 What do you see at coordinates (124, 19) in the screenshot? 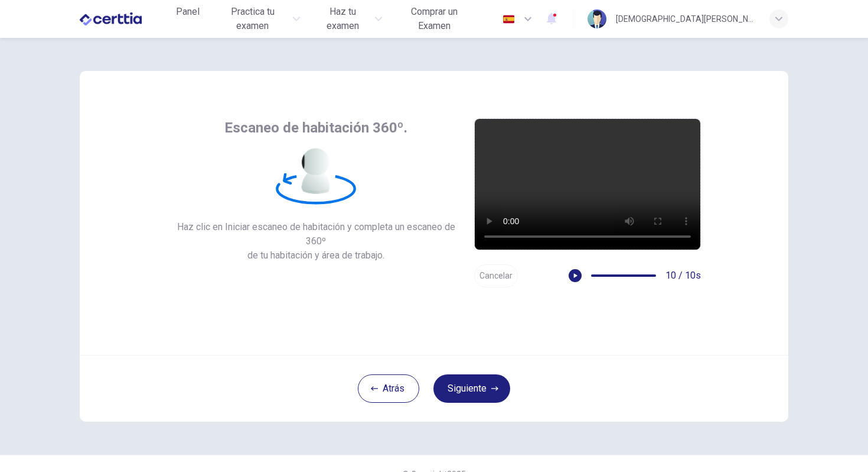
I see `a: CERTTIA logo` at bounding box center [124, 19].